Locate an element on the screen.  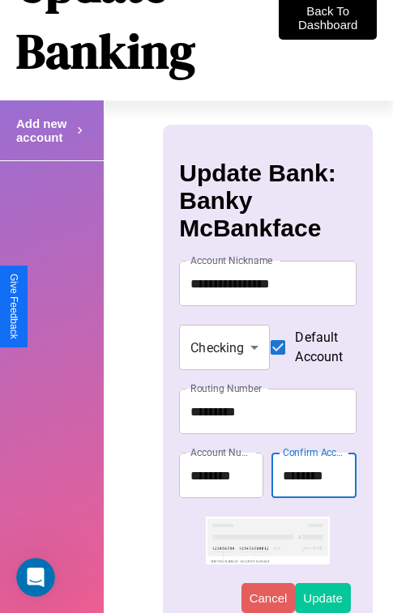
button: Update is located at coordinates (322, 598).